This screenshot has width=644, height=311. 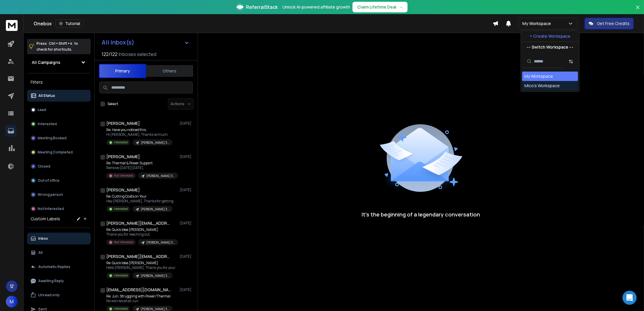 I want to click on div: Open Intercom Messenger, so click(x=630, y=298).